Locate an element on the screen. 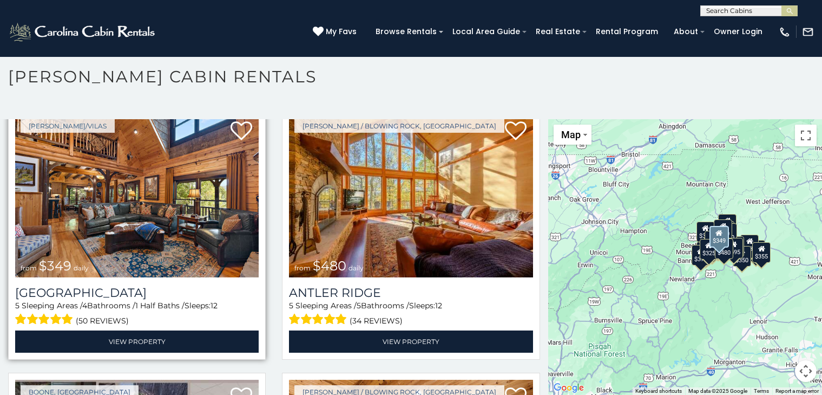 Image resolution: width=822 pixels, height=395 pixels. span: (34 reviews) is located at coordinates (376, 320).